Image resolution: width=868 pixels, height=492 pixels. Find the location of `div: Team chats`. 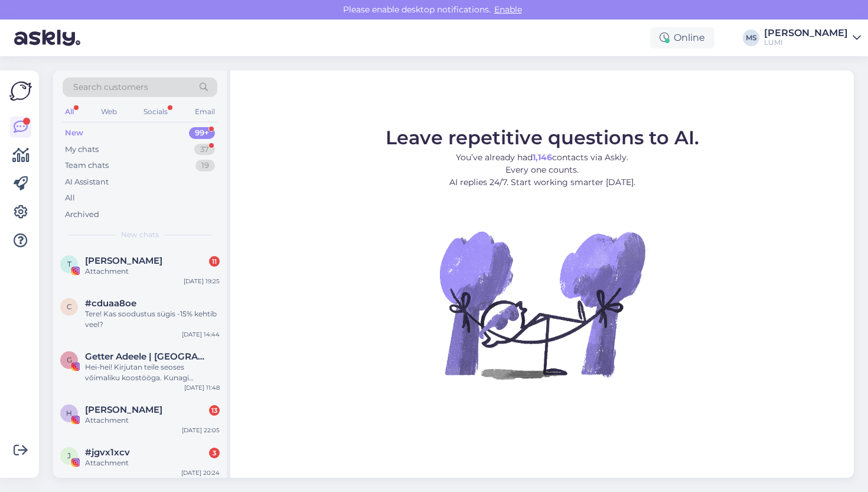

div: Team chats is located at coordinates (87, 165).